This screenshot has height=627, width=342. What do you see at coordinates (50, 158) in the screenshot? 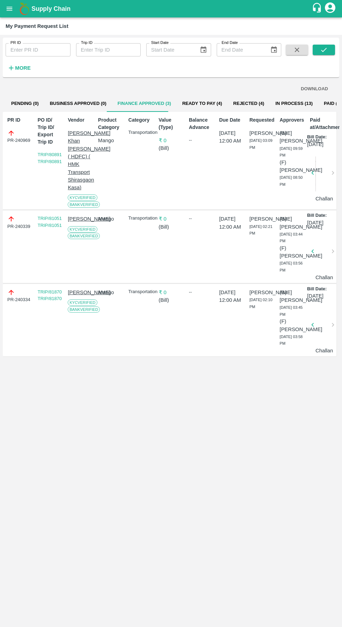
I see `a: TRIP/80891 TRIP/80891` at bounding box center [50, 158].